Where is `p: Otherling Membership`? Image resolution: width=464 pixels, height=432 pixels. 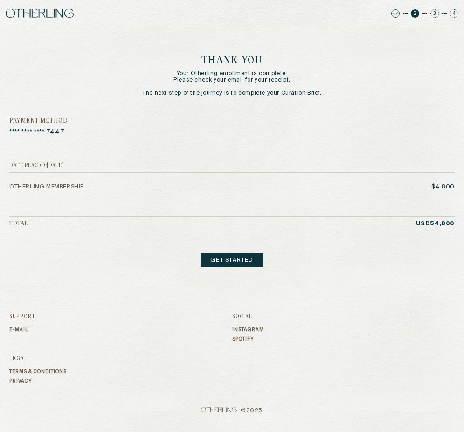 p: Otherling Membership is located at coordinates (47, 187).